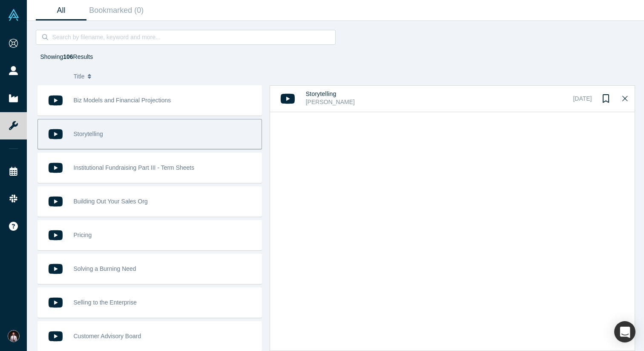  I want to click on img: Alchemist Vault Logo, so click(14, 15).